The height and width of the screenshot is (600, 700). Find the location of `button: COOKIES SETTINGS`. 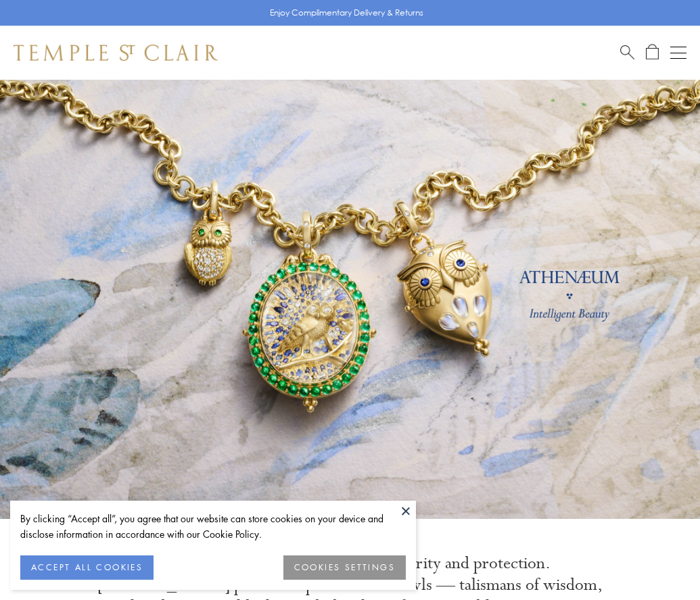

button: COOKIES SETTINGS is located at coordinates (345, 568).